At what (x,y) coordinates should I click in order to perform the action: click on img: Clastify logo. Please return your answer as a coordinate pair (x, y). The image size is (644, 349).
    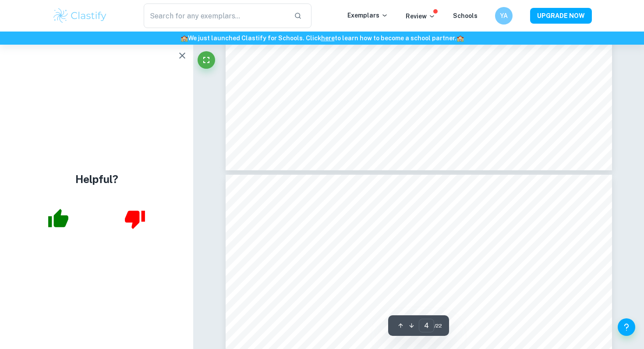
    Looking at the image, I should click on (80, 16).